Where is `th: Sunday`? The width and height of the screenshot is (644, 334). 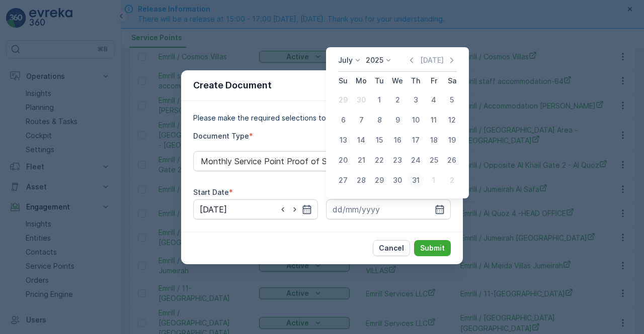
th: Sunday is located at coordinates (343, 81).